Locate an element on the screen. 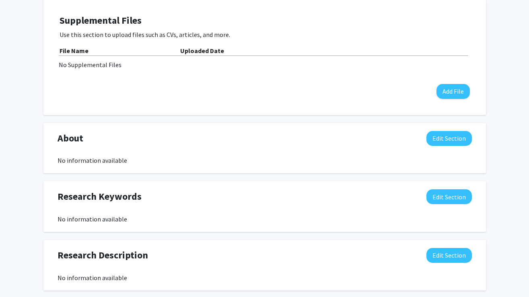 The width and height of the screenshot is (529, 297). button: Edit Research Description is located at coordinates (449, 256).